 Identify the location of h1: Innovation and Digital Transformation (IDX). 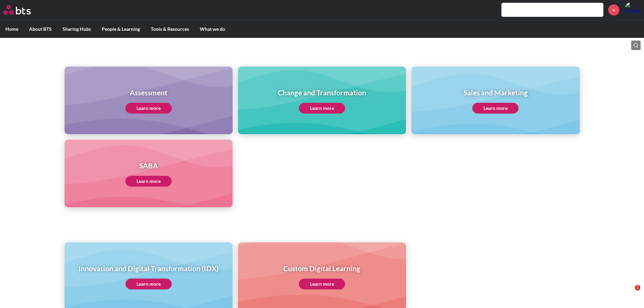
(148, 268).